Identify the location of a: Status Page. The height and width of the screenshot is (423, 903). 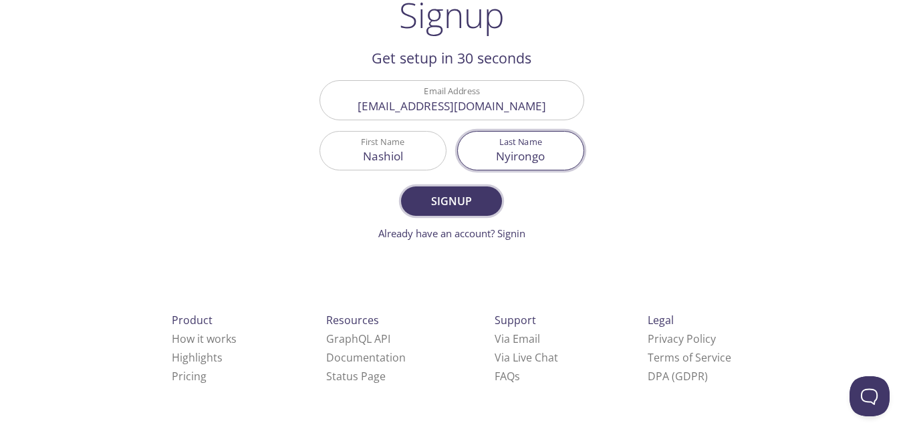
(356, 376).